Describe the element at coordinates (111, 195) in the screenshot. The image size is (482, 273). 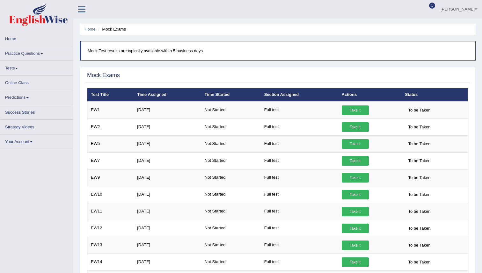
I see `td: EW10` at that location.